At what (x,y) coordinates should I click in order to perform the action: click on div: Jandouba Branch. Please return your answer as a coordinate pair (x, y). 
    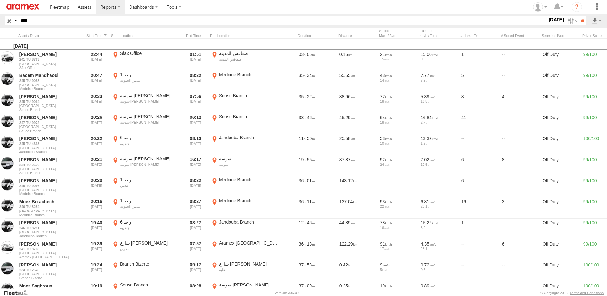
    Looking at the image, I should click on (249, 222).